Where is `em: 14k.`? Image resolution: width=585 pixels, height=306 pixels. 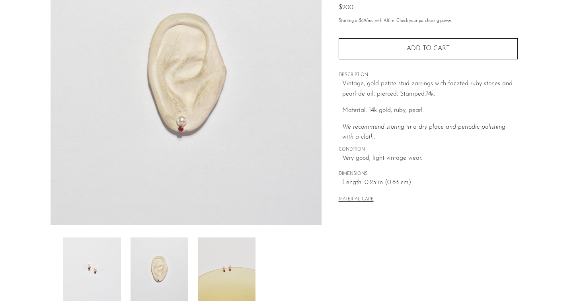
em: 14k. is located at coordinates (430, 94).